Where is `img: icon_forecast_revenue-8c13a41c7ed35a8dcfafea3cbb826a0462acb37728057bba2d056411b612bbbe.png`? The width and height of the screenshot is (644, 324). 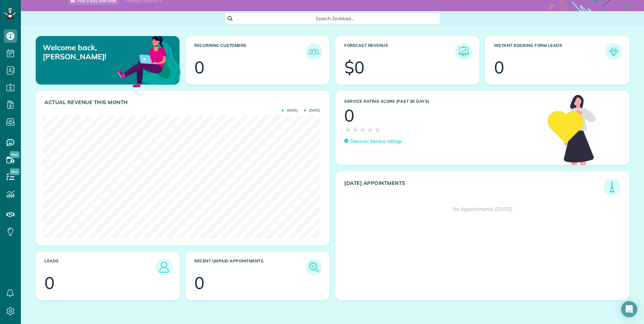
img: icon_forecast_revenue-8c13a41c7ed35a8dcfafea3cbb826a0462acb37728057bba2d056411b612bbbe.png is located at coordinates (464, 52).